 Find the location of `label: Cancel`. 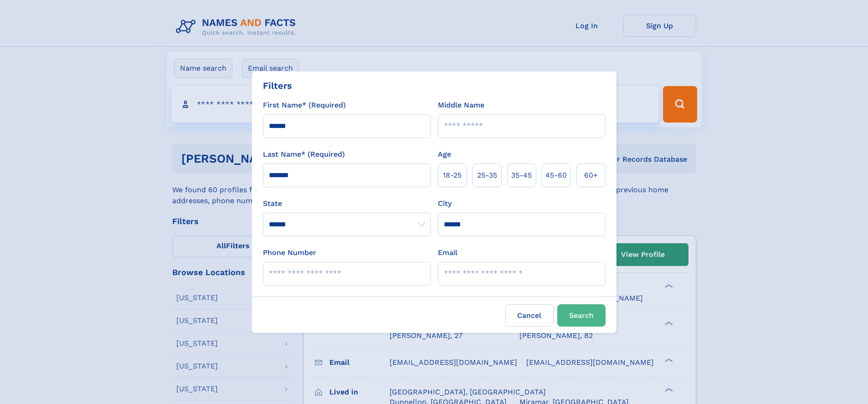

label: Cancel is located at coordinates (530, 315).